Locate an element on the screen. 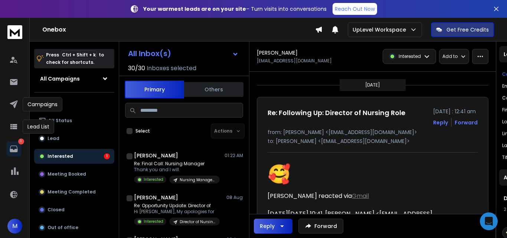  p: Meeting Booked is located at coordinates (67, 174).